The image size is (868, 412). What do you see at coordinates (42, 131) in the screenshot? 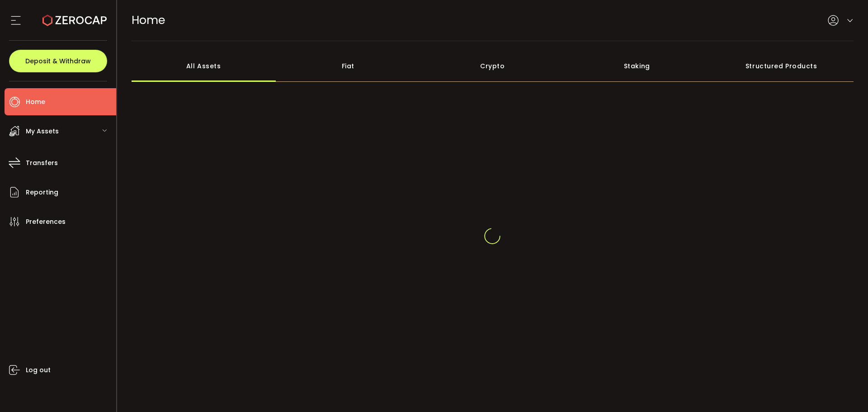
I see `span: My Assets` at bounding box center [42, 131].